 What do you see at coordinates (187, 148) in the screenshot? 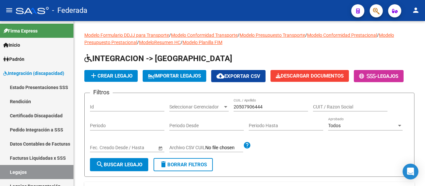
I see `span: Archivo CSV CUIL` at bounding box center [187, 148].